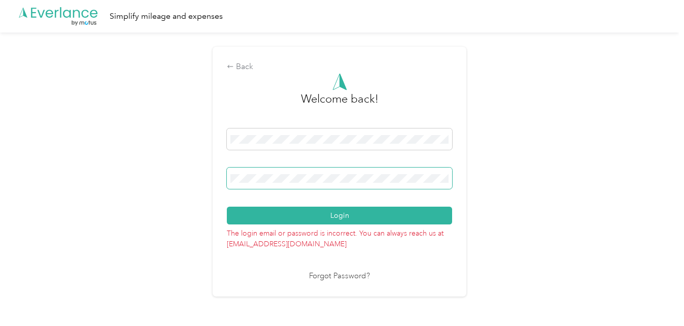  Describe the element at coordinates (339, 276) in the screenshot. I see `a: Forgot Password?` at that location.